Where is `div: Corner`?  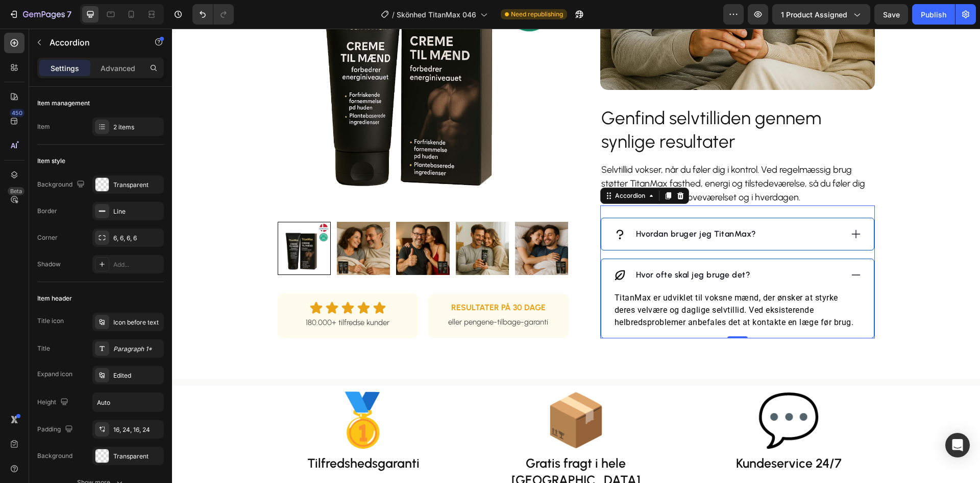 div: Corner is located at coordinates (47, 238).